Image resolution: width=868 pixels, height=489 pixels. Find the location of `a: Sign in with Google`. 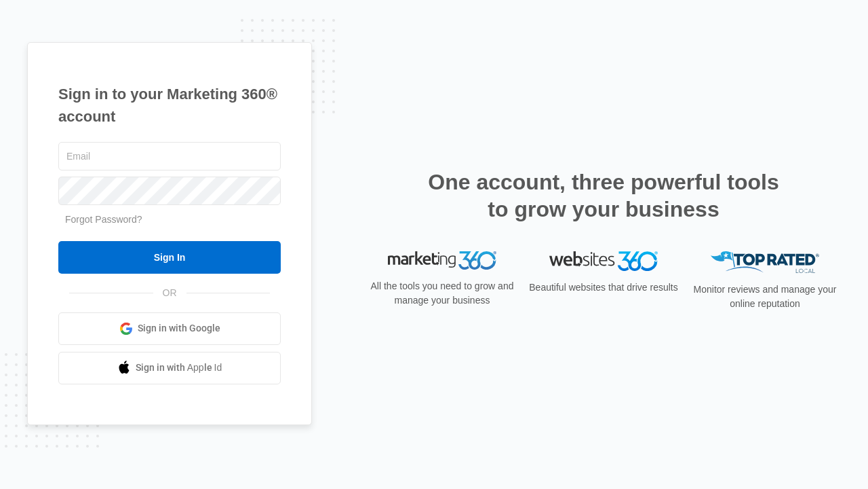

a: Sign in with Google is located at coordinates (169, 329).